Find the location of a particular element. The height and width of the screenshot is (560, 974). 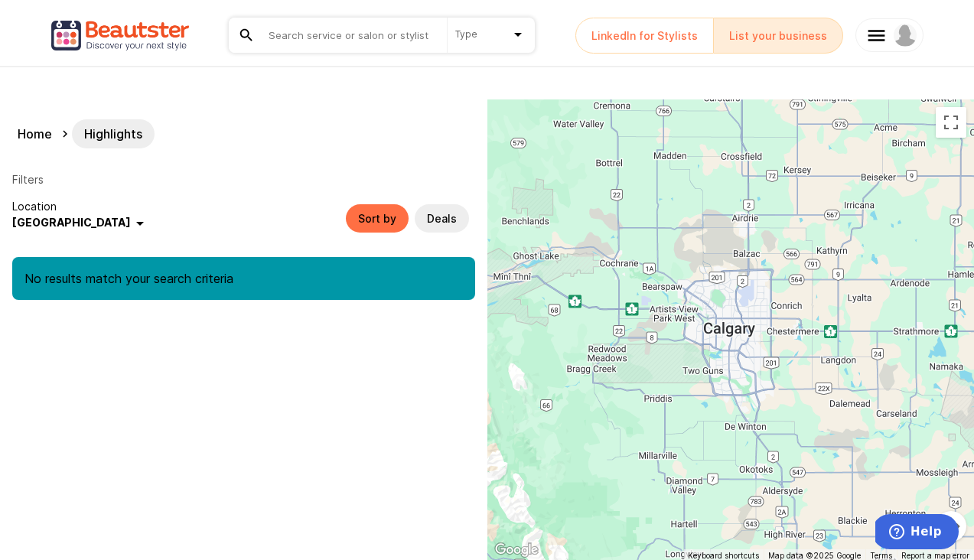

button: Toggle fullscreen view is located at coordinates (951, 122).